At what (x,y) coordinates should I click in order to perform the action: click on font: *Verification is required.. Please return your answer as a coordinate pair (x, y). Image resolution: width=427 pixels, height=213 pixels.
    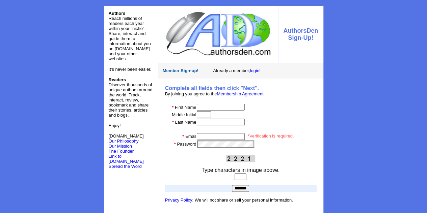
    Looking at the image, I should click on (271, 136).